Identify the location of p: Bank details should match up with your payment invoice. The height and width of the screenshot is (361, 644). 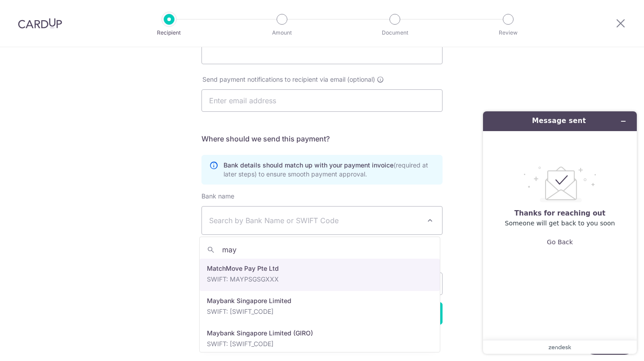
(330, 170).